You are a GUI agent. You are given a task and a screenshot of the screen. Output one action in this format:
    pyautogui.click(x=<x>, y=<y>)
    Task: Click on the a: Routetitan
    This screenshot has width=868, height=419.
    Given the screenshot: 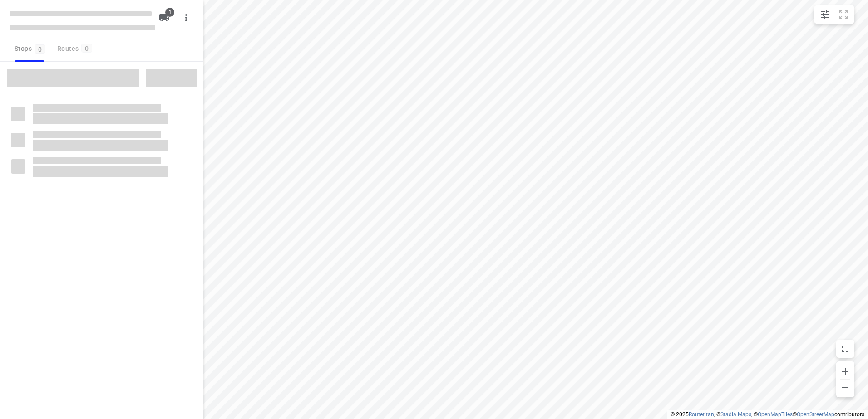 What is the action you would take?
    pyautogui.click(x=701, y=415)
    